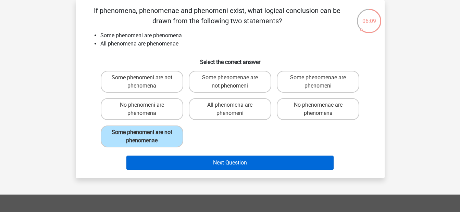 This screenshot has width=460, height=212. I want to click on label: No phenomeni are phenomena, so click(142, 109).